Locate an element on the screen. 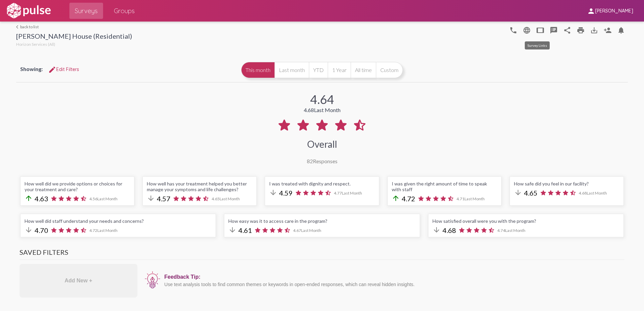  a: print is located at coordinates (581, 30).